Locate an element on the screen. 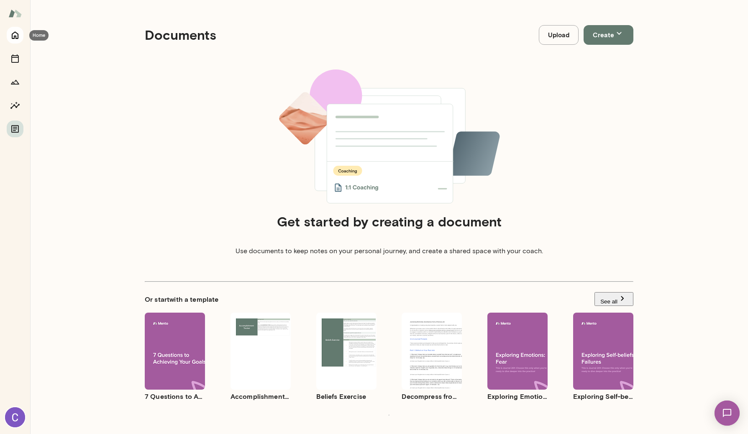 The width and height of the screenshot is (748, 434). h6: Exploring Emotions: Fear is located at coordinates (518, 396).